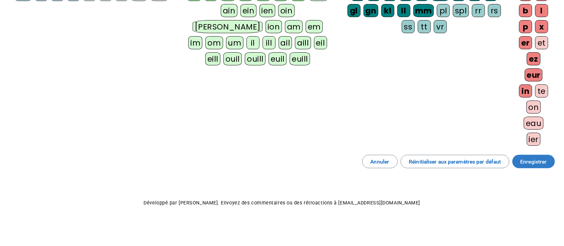  I want to click on div: vr, so click(441, 26).